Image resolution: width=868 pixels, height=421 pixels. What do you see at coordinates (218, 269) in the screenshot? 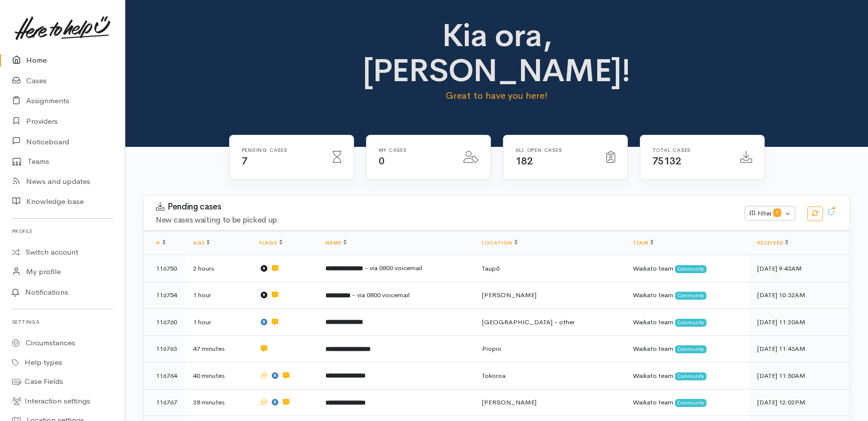
I see `td: 2 hours` at bounding box center [218, 269].